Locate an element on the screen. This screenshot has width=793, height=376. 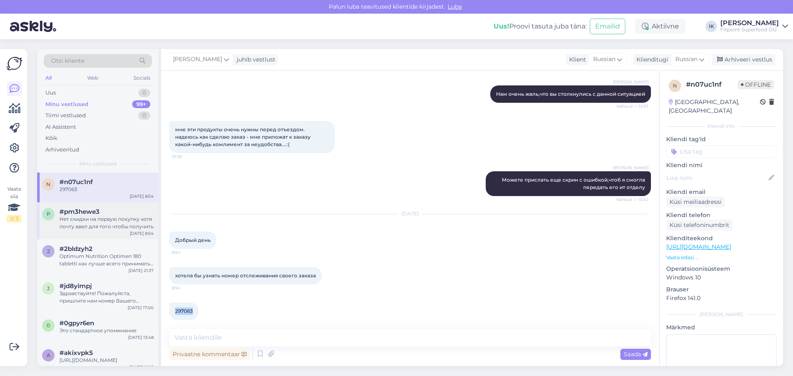
span: Minu vestlused is located at coordinates (98, 164).